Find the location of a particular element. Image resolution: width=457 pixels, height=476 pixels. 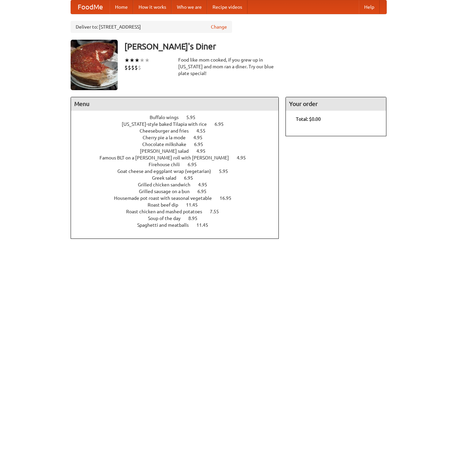

a: Recipe videos is located at coordinates (228, 7).